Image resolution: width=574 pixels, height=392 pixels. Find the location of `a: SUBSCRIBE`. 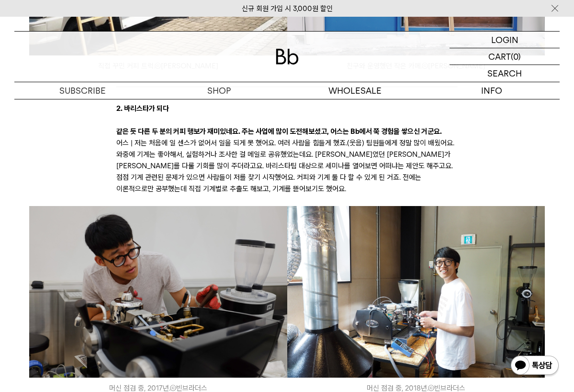

a: SUBSCRIBE is located at coordinates (82, 90).